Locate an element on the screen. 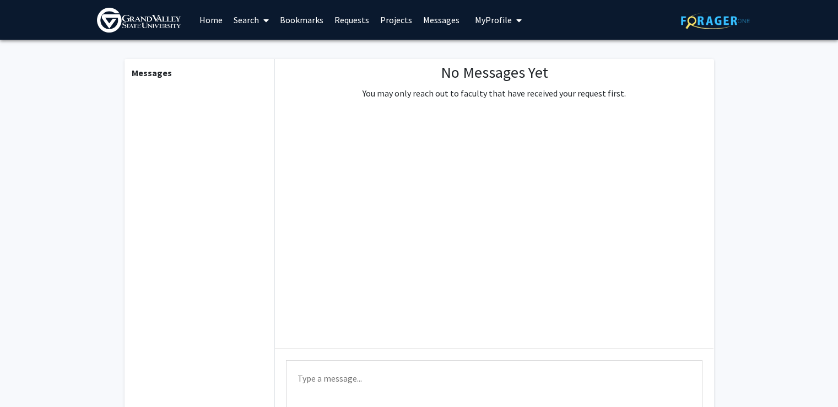  a: Home is located at coordinates (211, 20).